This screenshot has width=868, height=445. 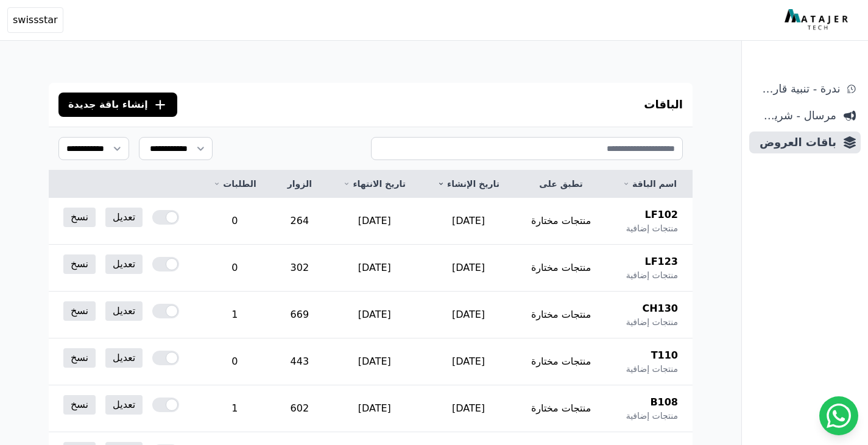 What do you see at coordinates (299, 409) in the screenshot?
I see `td: 602` at bounding box center [299, 409].